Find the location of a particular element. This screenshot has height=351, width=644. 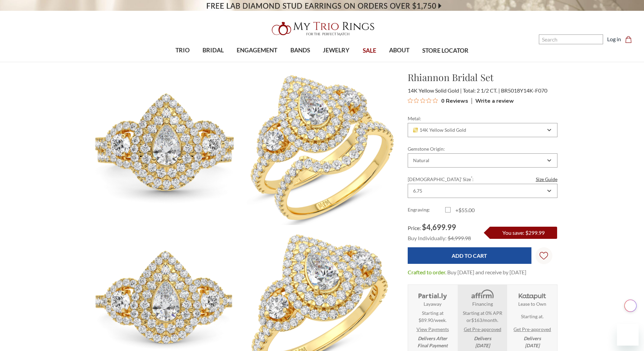

dt: Crafted to order. is located at coordinates (427, 272).